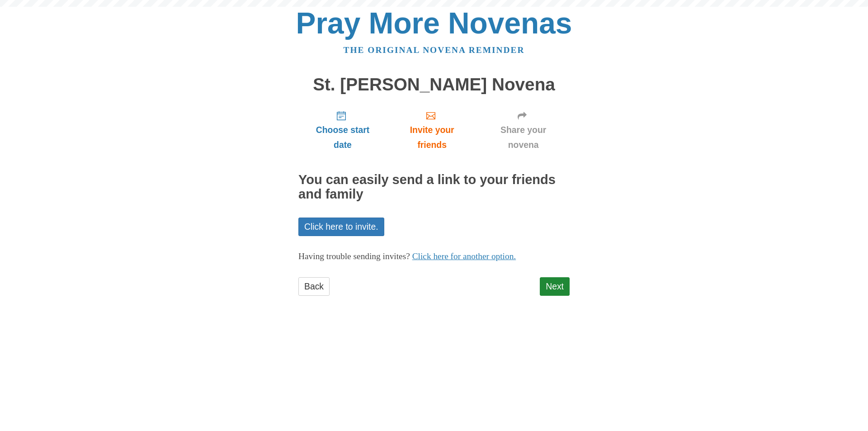 The image size is (868, 431). Describe the element at coordinates (432, 138) in the screenshot. I see `span: Invite your friends` at that location.